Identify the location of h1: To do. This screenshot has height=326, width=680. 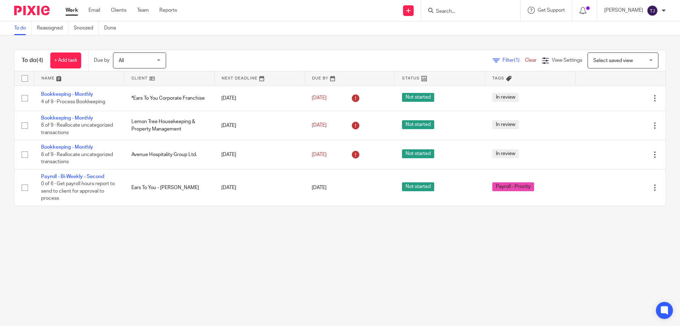
(32, 60).